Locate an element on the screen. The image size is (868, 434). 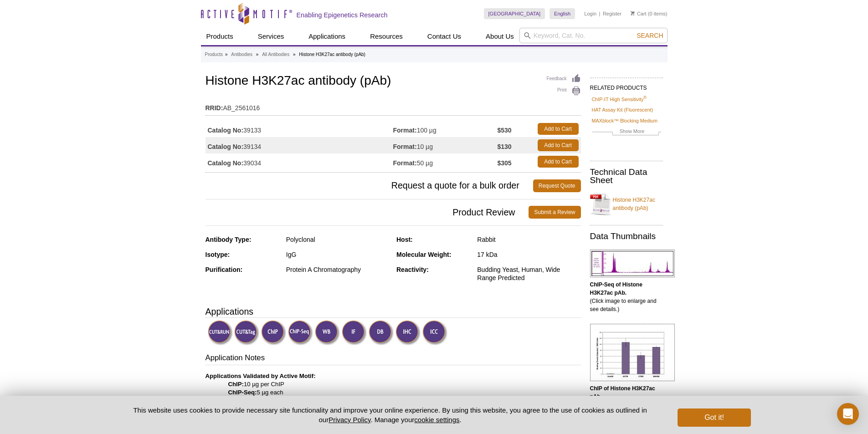
a: Submit a Review is located at coordinates (555, 213).